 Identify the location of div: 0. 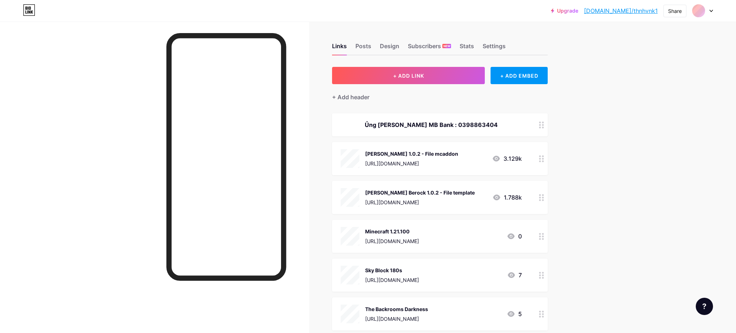
(514, 236).